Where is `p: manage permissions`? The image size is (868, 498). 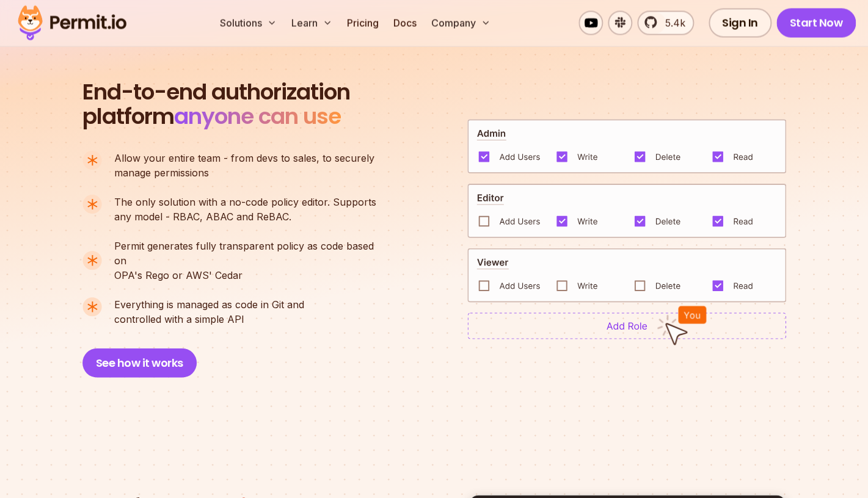
p: manage permissions is located at coordinates (244, 166).